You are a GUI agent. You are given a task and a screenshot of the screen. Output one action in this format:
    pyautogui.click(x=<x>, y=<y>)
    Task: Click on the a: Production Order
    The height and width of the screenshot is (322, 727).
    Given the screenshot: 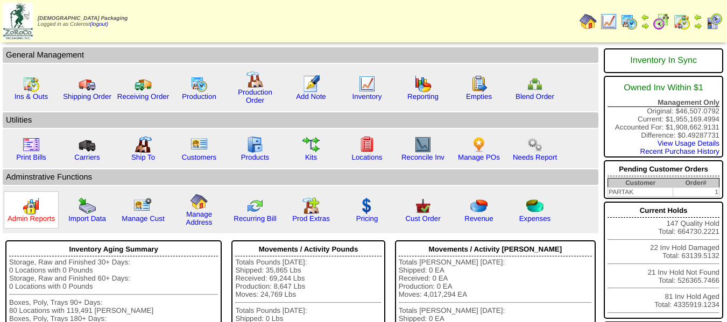 What is the action you would take?
    pyautogui.click(x=255, y=96)
    